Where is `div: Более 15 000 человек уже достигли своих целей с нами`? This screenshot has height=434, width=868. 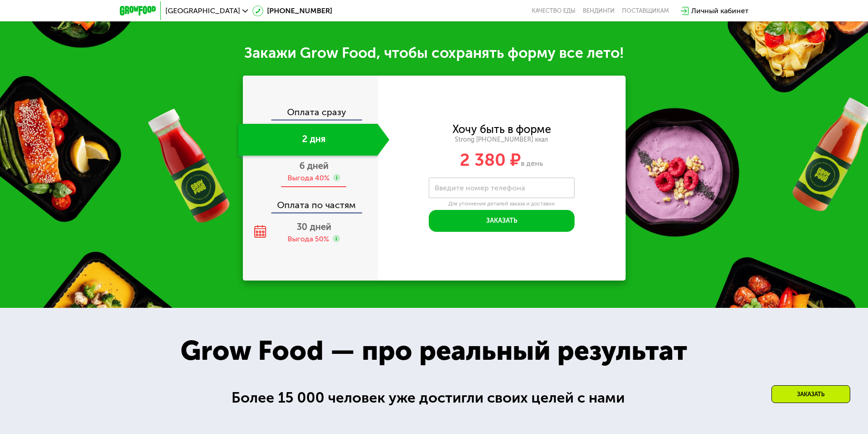 div: Более 15 000 человек уже достигли своих целей с нами is located at coordinates (434, 398).